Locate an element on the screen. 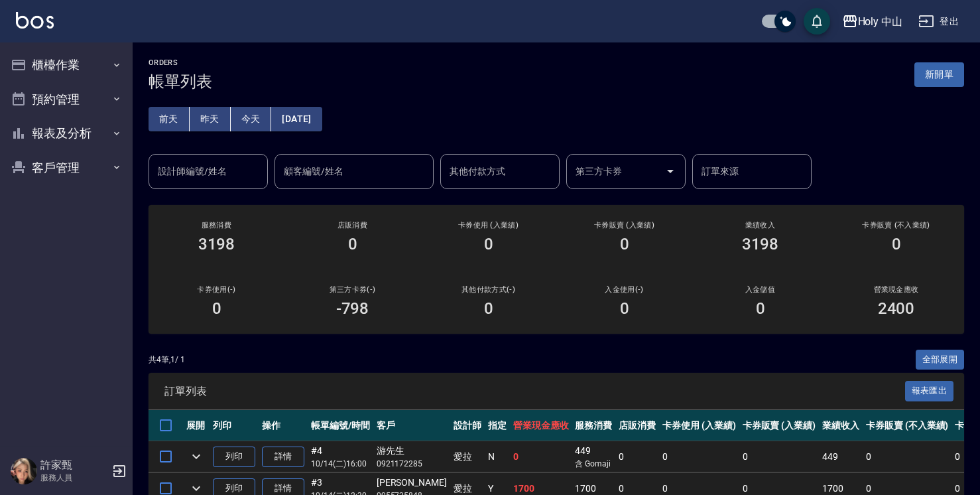  button: 報表匯出 is located at coordinates (930, 391).